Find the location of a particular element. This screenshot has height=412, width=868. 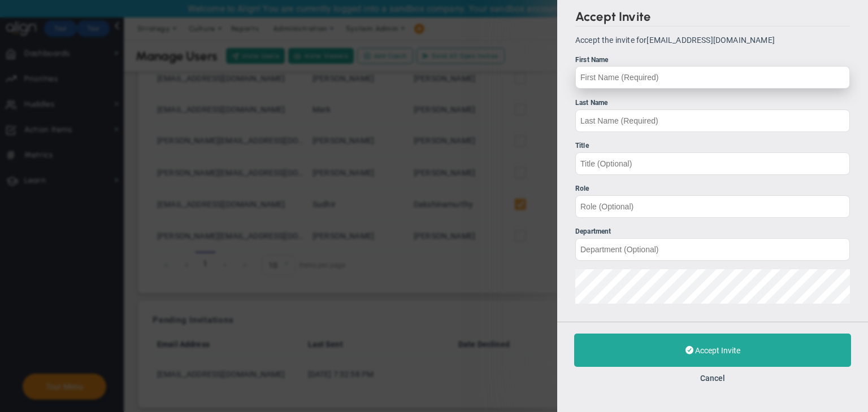

div: Last Name is located at coordinates (713, 103).